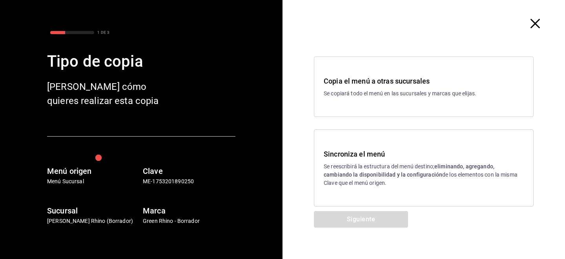  What do you see at coordinates (189, 221) in the screenshot?
I see `p: Green Rhino - Borrador` at bounding box center [189, 221].